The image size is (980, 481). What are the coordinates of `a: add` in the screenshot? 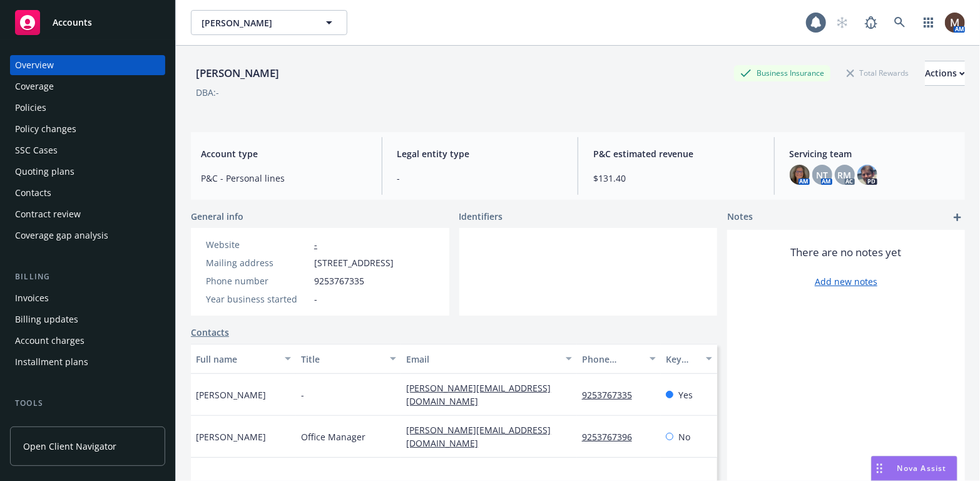 It's located at (957, 217).